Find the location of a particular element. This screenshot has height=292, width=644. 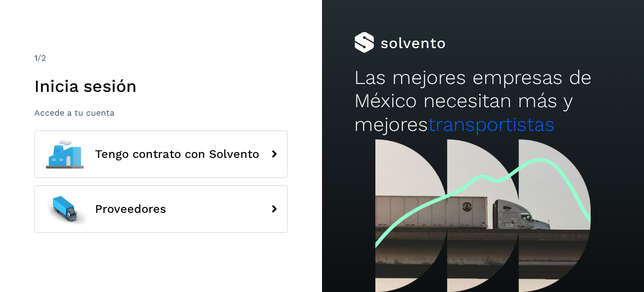

div: /2 is located at coordinates (161, 58).